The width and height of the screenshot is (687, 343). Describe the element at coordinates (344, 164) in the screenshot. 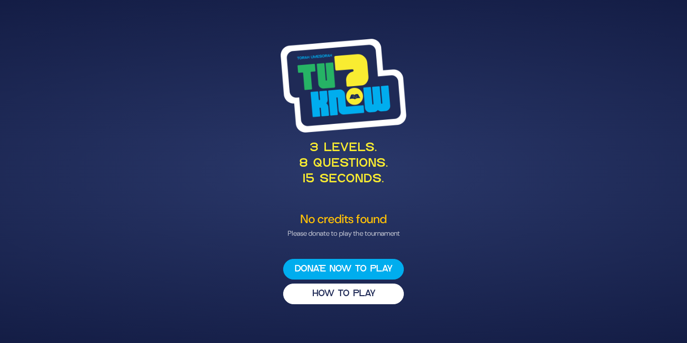

I see `p: 3 levels. 8 questions. 15 seconds.` at that location.